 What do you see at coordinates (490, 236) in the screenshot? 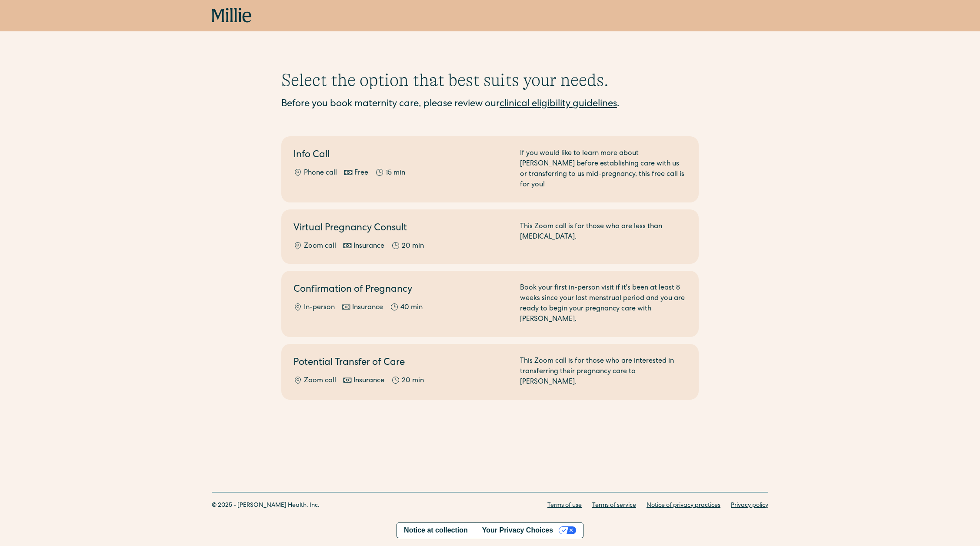
I see `a: Virtual Pregnancy ConsultZoom callInsurance20 minThis Zoom call is for those who are less than [M...` at bounding box center [490, 236].